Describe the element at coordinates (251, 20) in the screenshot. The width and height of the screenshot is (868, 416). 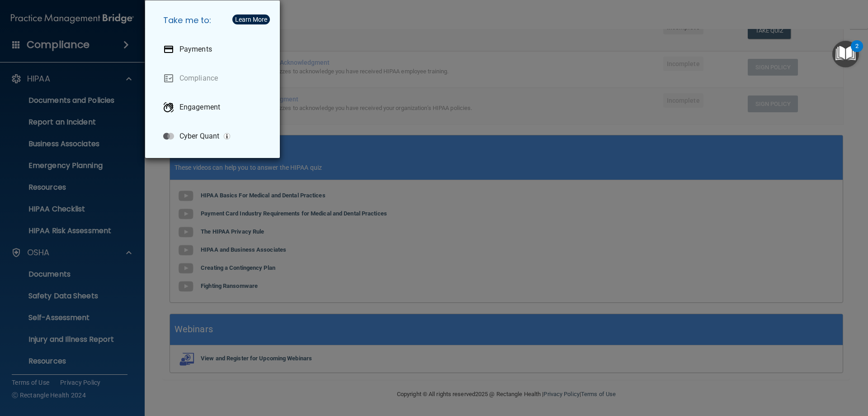
I see `button: Learn More` at that location.